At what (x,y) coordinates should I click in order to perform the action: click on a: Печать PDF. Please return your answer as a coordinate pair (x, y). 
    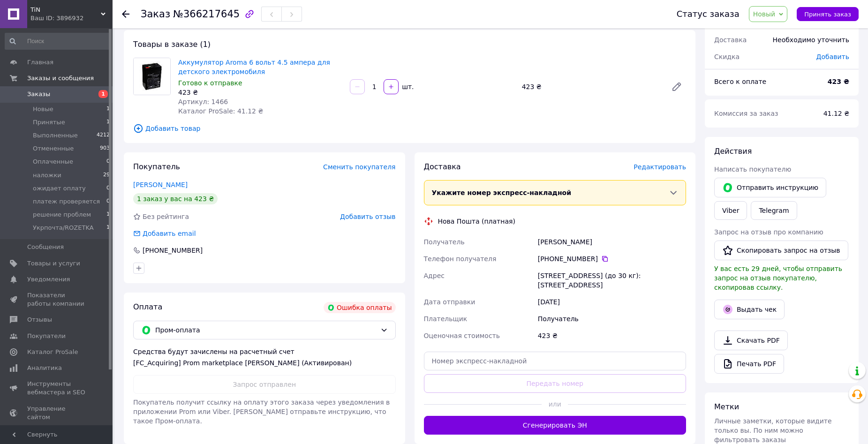
    Looking at the image, I should click on (749, 364).